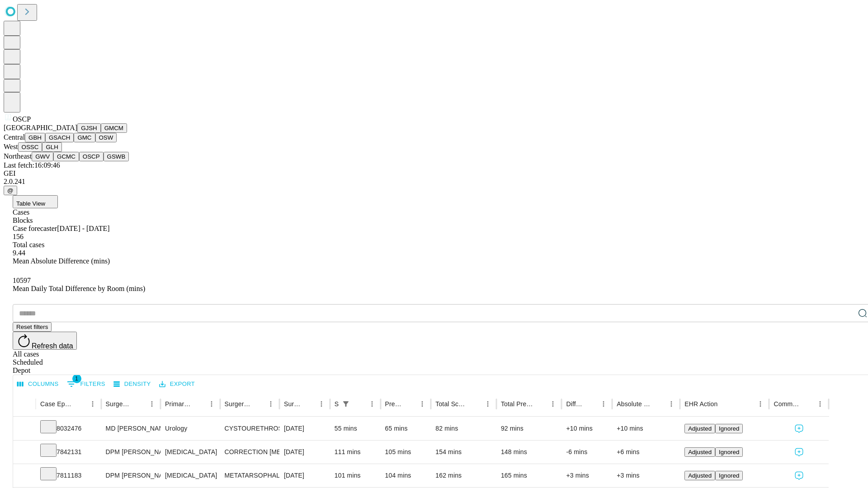 Image resolution: width=868 pixels, height=488 pixels. I want to click on div: -6 mins, so click(586, 452).